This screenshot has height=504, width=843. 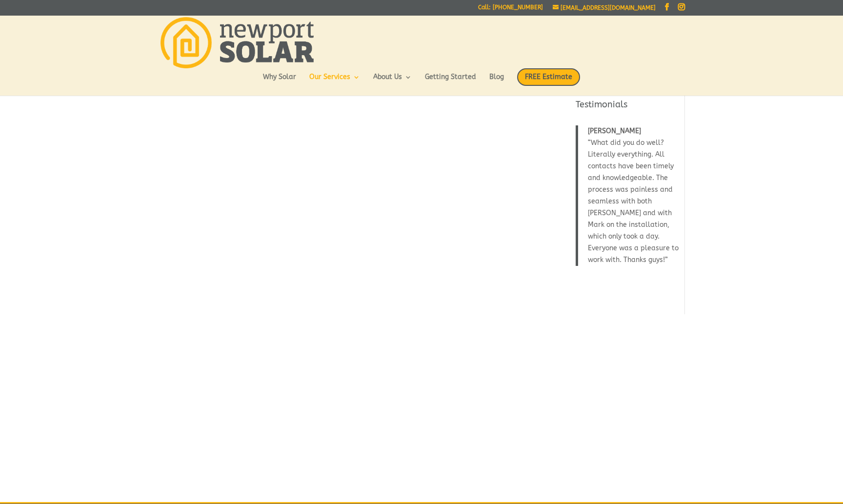 What do you see at coordinates (279, 82) in the screenshot?
I see `a: Why Solar` at bounding box center [279, 82].